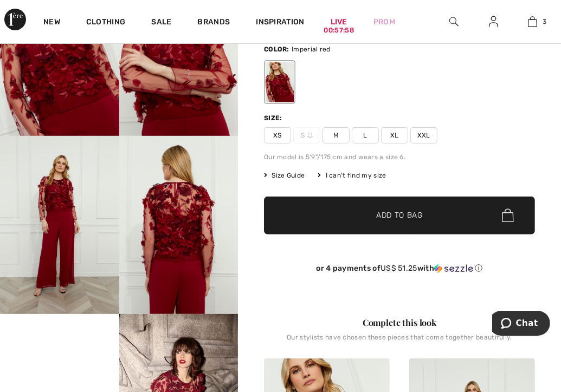 This screenshot has width=561, height=392. I want to click on span: S, so click(306, 136).